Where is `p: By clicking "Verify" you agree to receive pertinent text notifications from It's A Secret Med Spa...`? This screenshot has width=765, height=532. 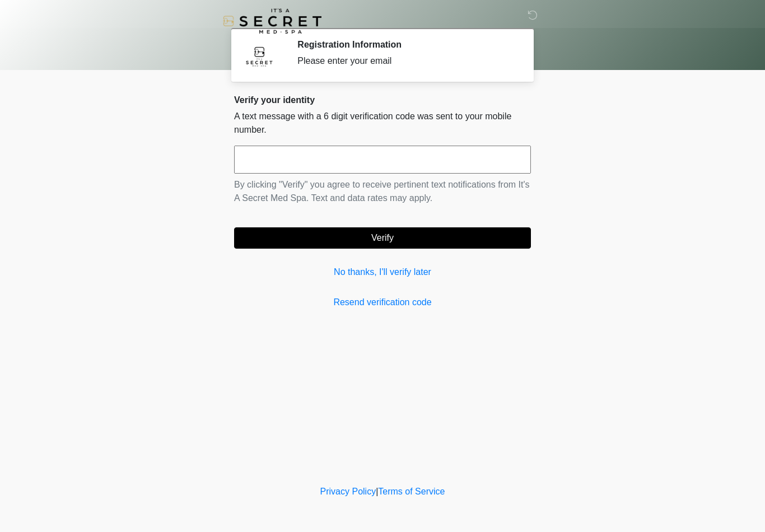
p: By clicking "Verify" you agree to receive pertinent text notifications from It's A Secret Med Spa... is located at coordinates (383, 192).